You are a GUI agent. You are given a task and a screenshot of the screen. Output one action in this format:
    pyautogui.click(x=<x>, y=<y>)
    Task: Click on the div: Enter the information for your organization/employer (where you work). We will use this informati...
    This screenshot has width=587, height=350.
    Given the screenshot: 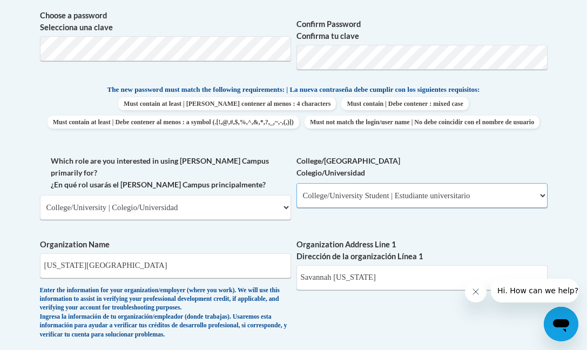 What is the action you would take?
    pyautogui.click(x=165, y=313)
    